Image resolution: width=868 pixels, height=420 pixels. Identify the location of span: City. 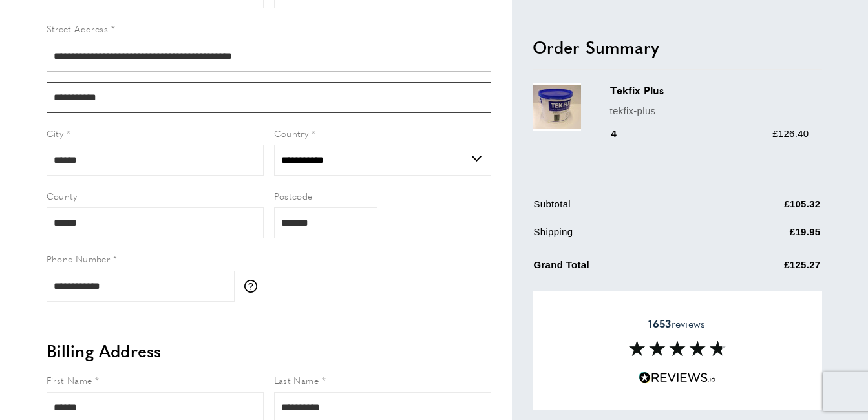
(55, 133).